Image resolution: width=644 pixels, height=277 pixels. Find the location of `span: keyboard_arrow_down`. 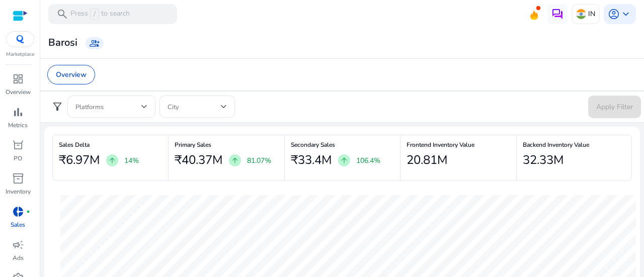

span: keyboard_arrow_down is located at coordinates (626, 14).